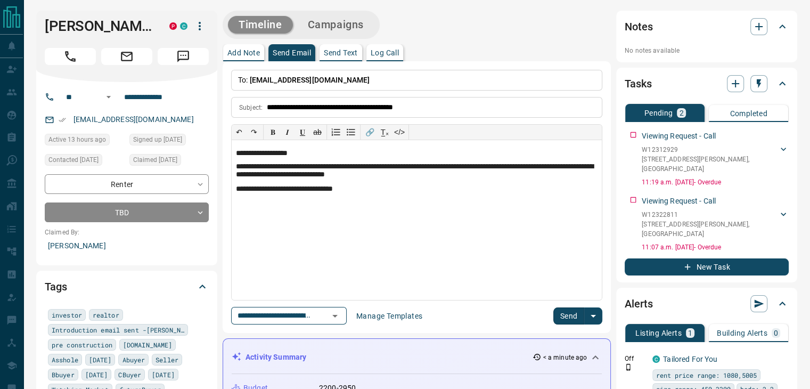  Describe the element at coordinates (288, 132) in the screenshot. I see `button: 𝑰` at that location.